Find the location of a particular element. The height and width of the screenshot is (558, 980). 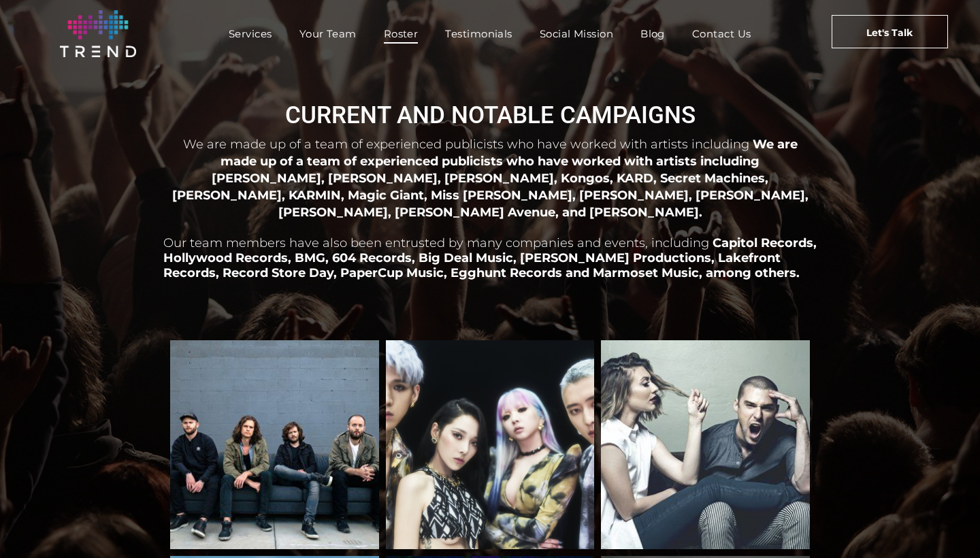

span: Let's Talk is located at coordinates (889, 33).